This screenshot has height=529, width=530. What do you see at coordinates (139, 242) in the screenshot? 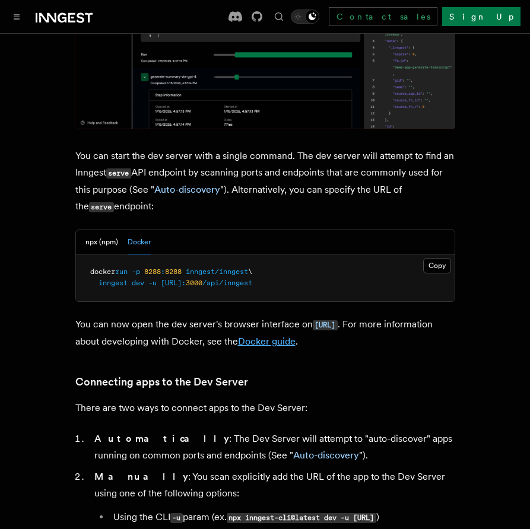
I see `button: Docker` at bounding box center [139, 242].